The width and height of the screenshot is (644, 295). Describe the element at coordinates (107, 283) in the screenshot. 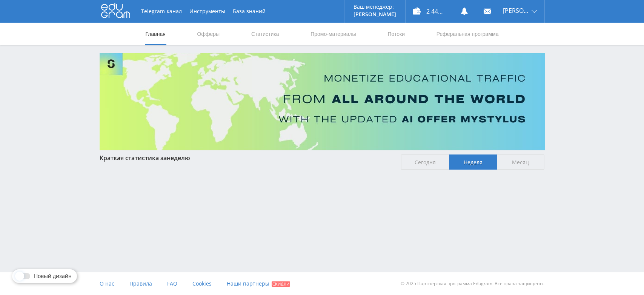

I see `span: О нас` at that location.